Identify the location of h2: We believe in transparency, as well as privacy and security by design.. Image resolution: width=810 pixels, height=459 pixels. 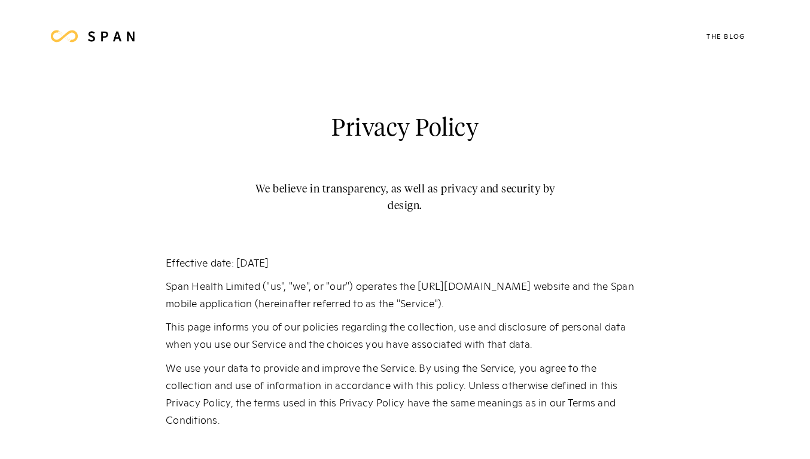
(405, 198).